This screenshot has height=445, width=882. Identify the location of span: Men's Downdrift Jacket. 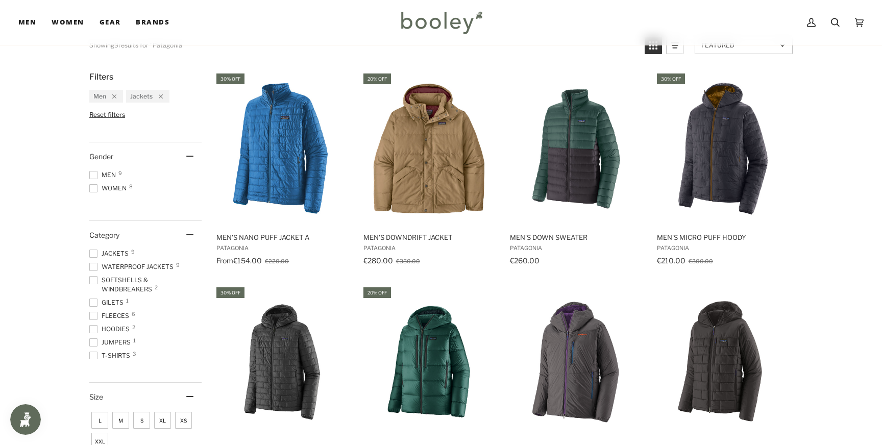
(429, 237).